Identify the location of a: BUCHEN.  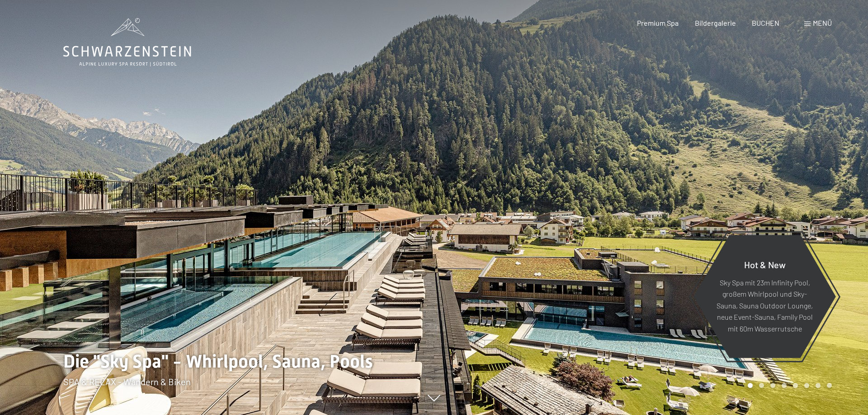
(765, 22).